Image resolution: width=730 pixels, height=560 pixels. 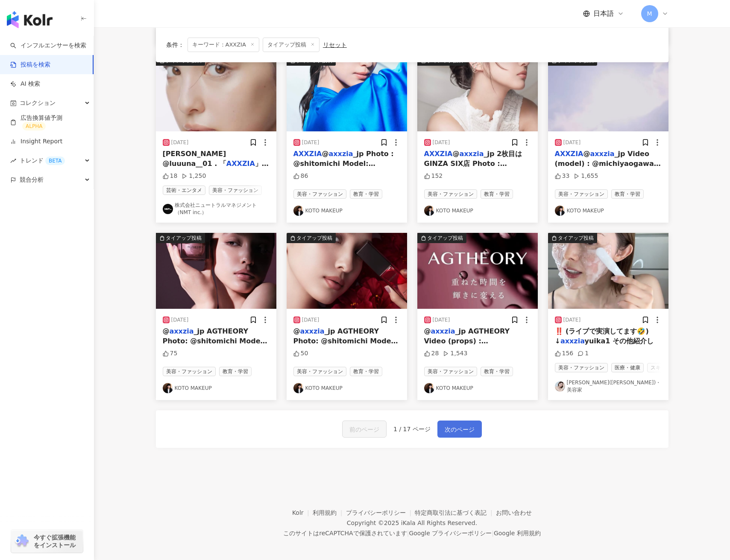 What do you see at coordinates (649, 13) in the screenshot?
I see `span: M` at bounding box center [649, 13].